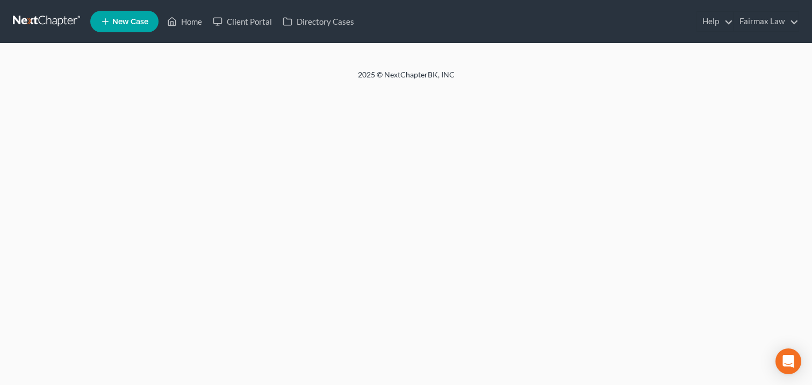 Image resolution: width=812 pixels, height=385 pixels. I want to click on a: Client Portal, so click(242, 22).